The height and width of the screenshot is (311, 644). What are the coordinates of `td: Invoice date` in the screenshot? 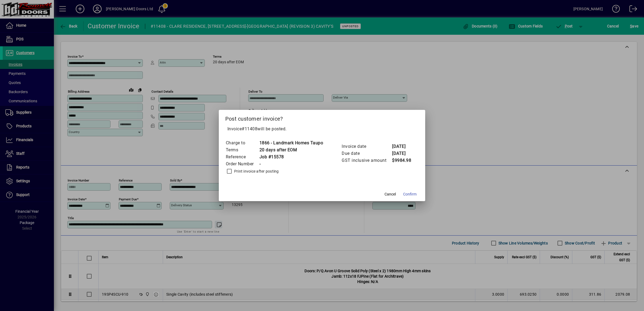 It's located at (367, 146).